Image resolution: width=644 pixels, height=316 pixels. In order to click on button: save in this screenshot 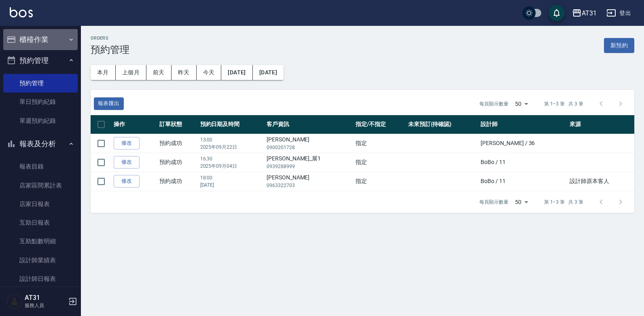, I will do `click(557, 13)`.